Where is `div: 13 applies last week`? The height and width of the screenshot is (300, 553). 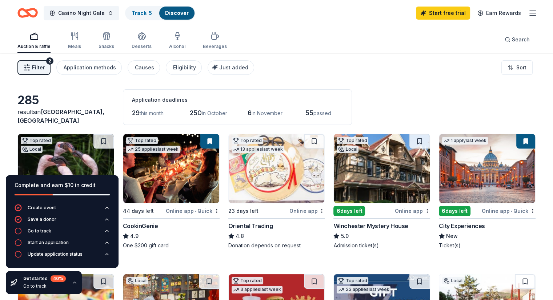 div: 13 applies last week is located at coordinates (258, 149).